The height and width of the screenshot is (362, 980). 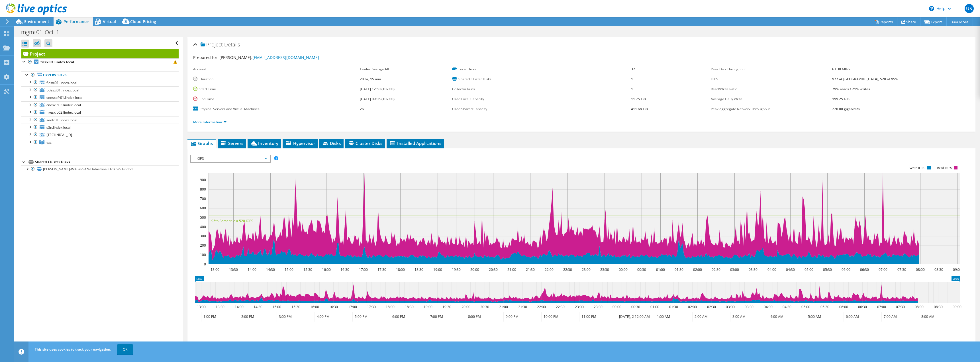 I want to click on span: fiesxi01.lindex.local, so click(x=62, y=83).